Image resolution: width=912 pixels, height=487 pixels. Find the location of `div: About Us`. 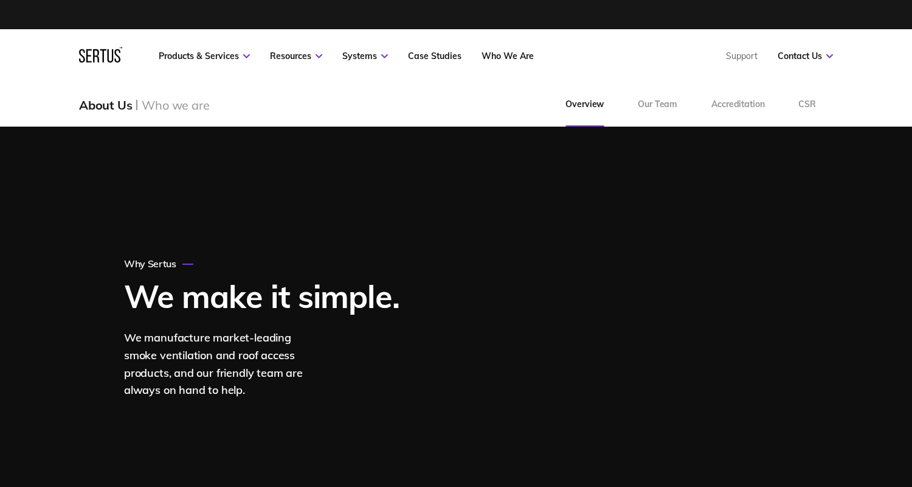

div: About Us is located at coordinates (105, 105).